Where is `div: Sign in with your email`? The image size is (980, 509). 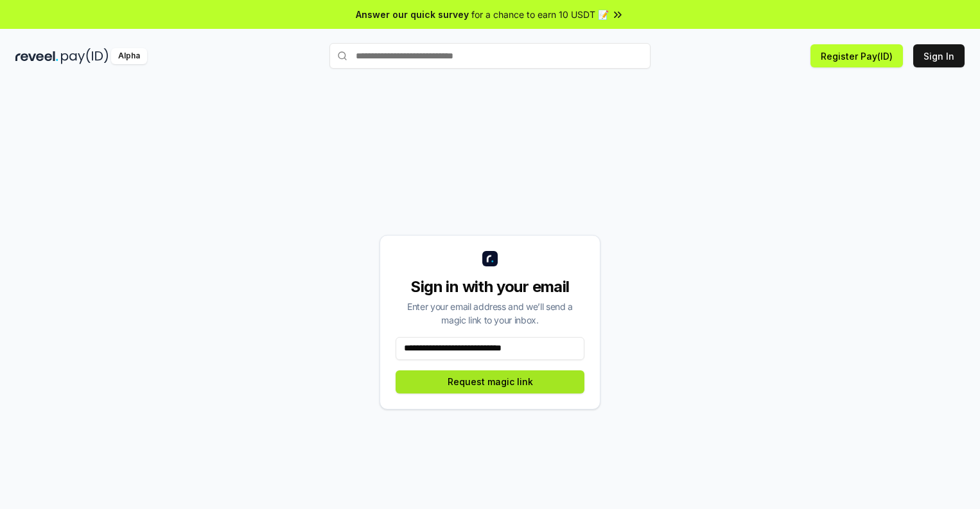
div: Sign in with your email is located at coordinates (490, 287).